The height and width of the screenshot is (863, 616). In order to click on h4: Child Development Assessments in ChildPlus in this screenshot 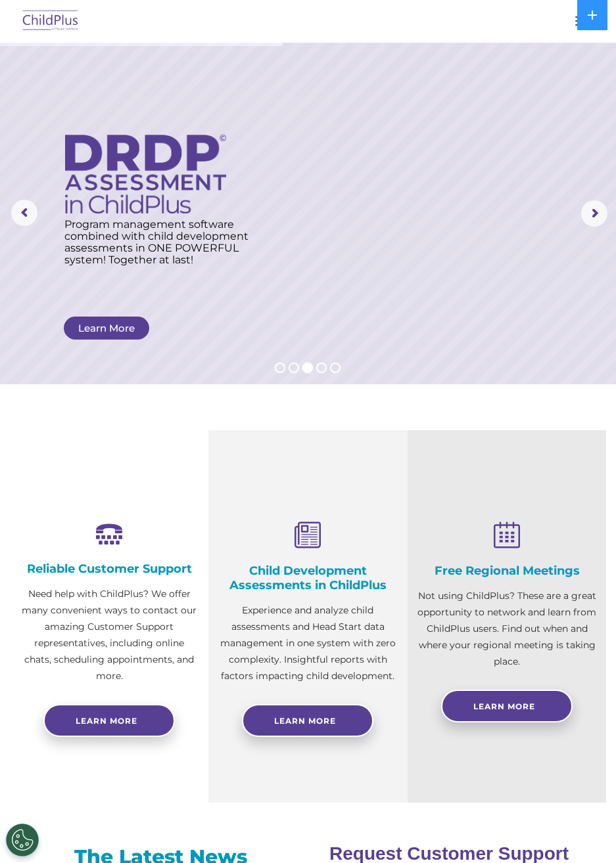, I will do `click(307, 578)`.